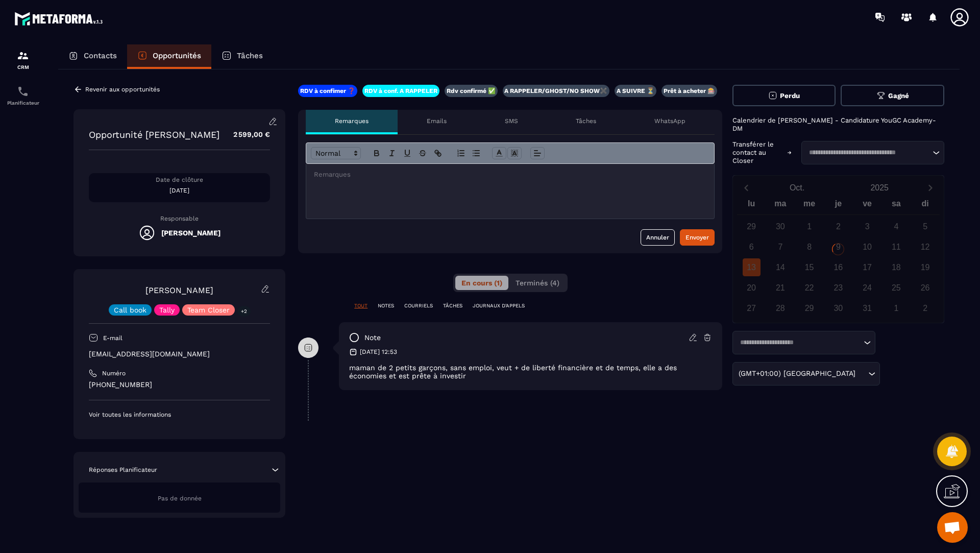 The image size is (980, 553). I want to click on div: Envoyer, so click(697, 237).